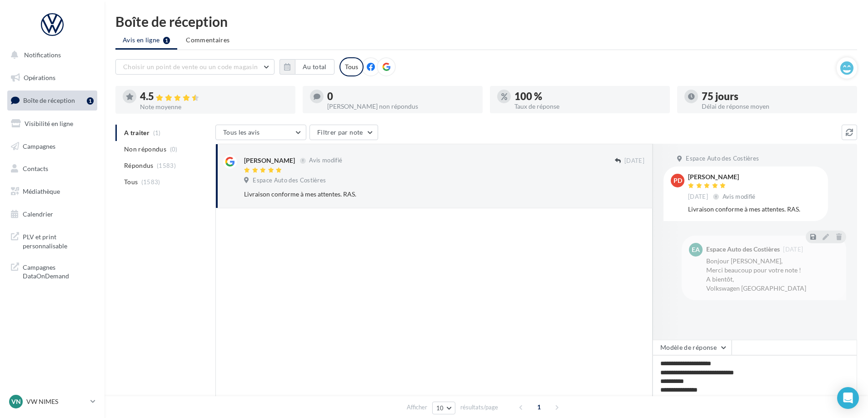 Image resolution: width=868 pixels, height=418 pixels. I want to click on button: Tous les avis, so click(261, 132).